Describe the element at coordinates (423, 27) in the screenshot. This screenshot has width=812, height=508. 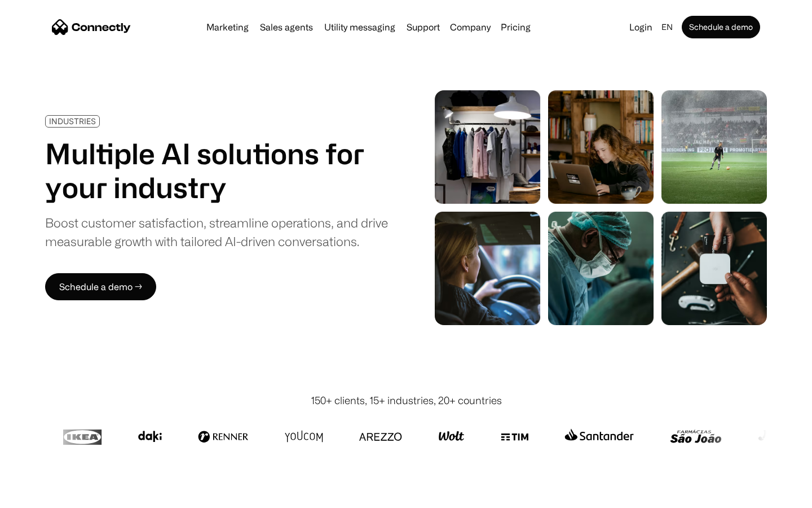
I see `a: Support` at that location.